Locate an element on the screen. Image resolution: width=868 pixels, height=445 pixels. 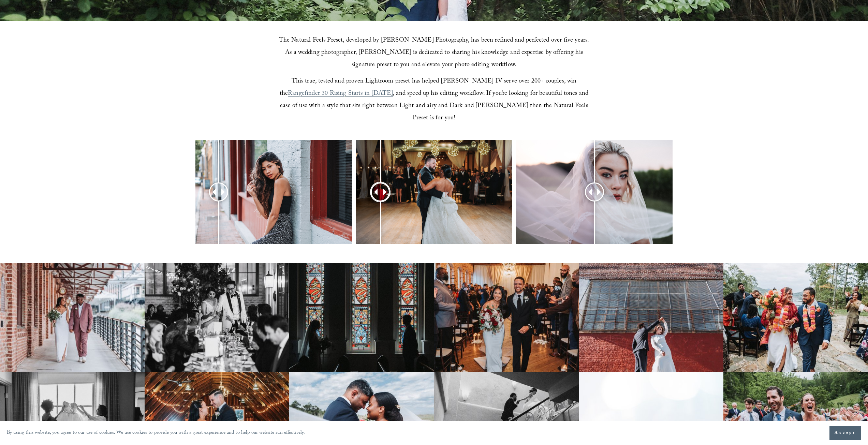
img: Raleigh wedding photographer couple dance is located at coordinates (651, 317).